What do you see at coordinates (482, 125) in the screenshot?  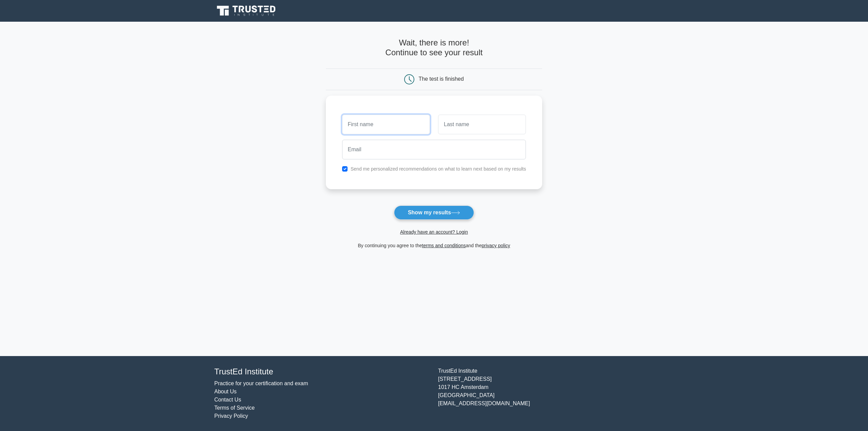 I see `input: Last name` at bounding box center [482, 125].